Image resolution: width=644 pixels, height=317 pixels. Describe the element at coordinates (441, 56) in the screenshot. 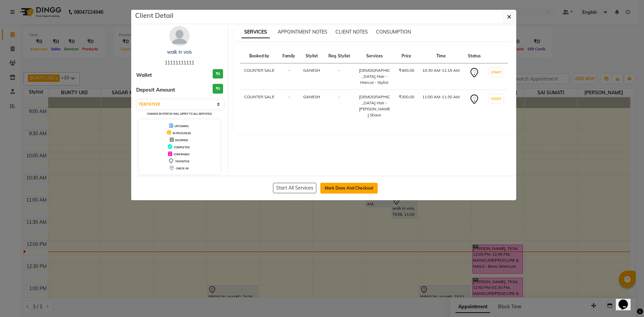

I see `th: Time` at that location.